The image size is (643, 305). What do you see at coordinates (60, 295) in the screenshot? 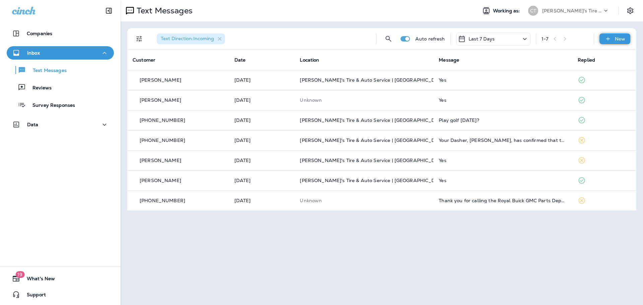
I see `button: Support` at bounding box center [60, 295].